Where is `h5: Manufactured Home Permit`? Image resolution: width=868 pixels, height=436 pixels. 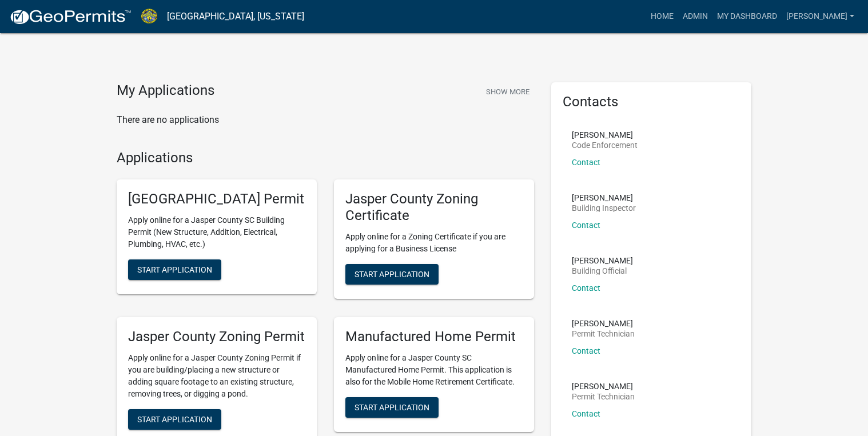
h5: Manufactured Home Permit is located at coordinates (434, 337).